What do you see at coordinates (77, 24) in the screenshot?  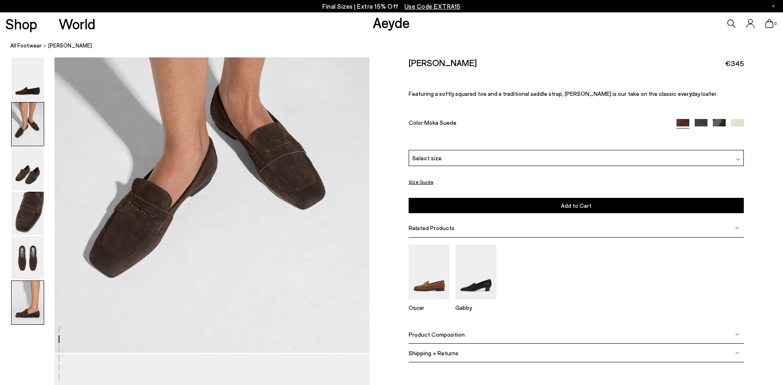 I see `a: World` at bounding box center [77, 24].